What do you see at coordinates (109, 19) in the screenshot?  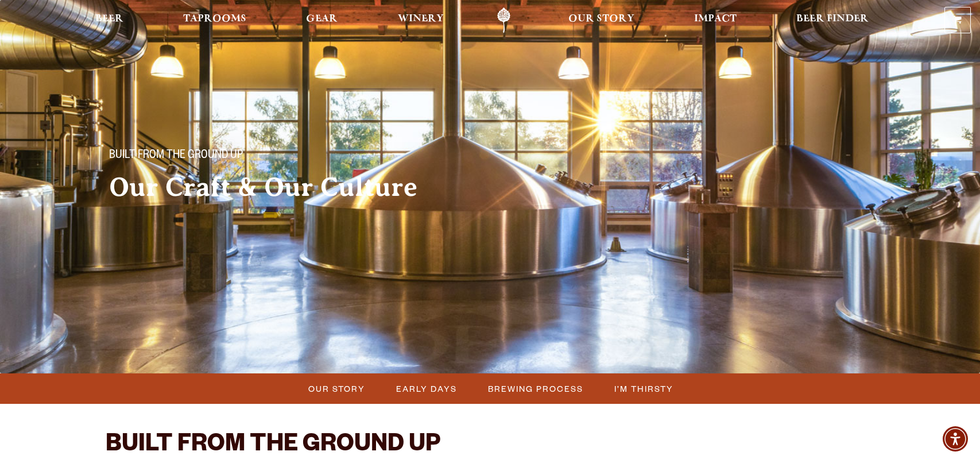 I see `span: Beer` at bounding box center [109, 19].